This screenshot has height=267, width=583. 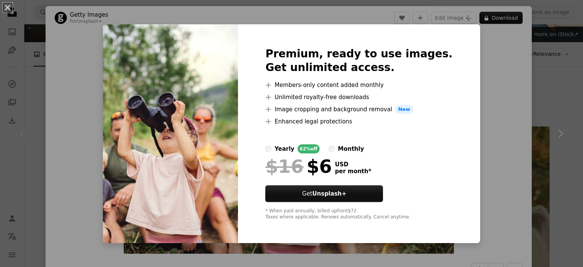 What do you see at coordinates (308, 149) in the screenshot?
I see `div: 62% off` at bounding box center [308, 149].